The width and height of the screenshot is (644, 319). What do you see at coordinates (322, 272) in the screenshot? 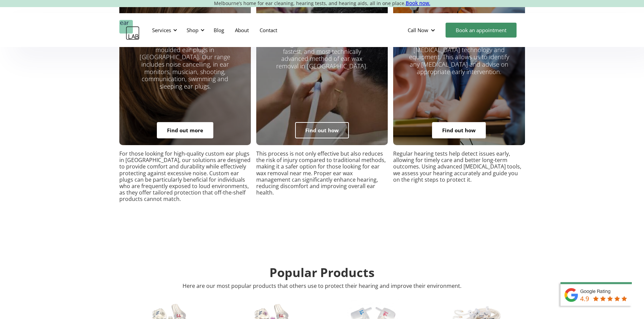
I see `h2: Popular Products` at bounding box center [322, 272].